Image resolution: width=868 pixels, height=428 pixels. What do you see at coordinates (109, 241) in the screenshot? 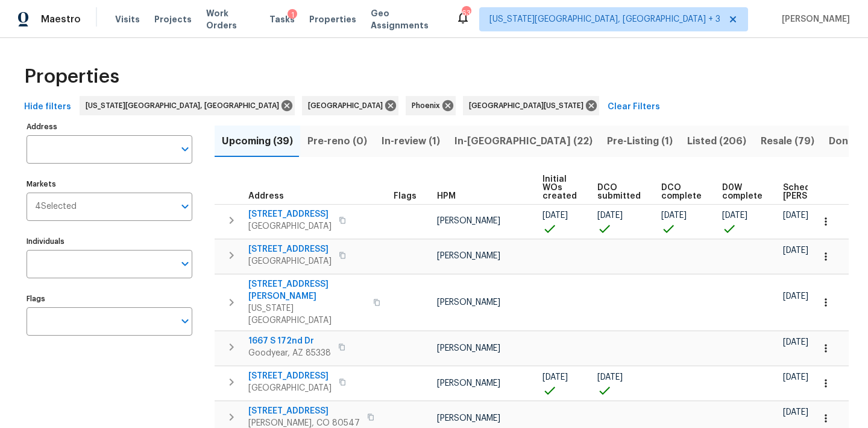
I see `label: Individuals` at bounding box center [109, 241].